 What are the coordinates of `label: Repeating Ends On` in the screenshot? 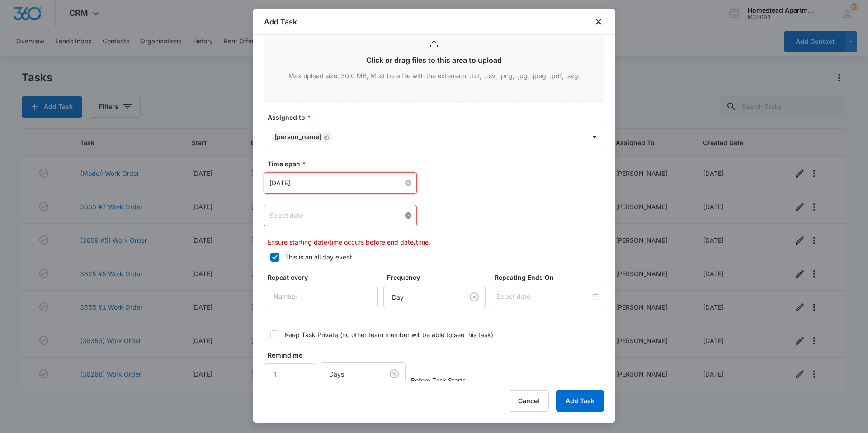 It's located at (551, 277).